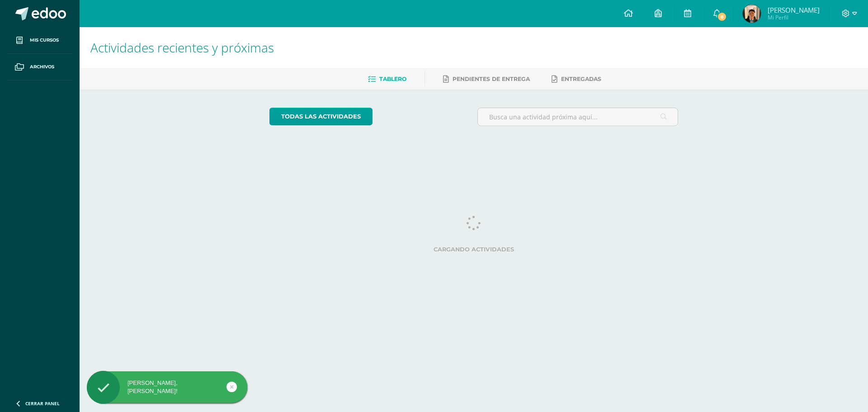 The image size is (868, 412). Describe the element at coordinates (576, 79) in the screenshot. I see `a: Entregadas` at that location.